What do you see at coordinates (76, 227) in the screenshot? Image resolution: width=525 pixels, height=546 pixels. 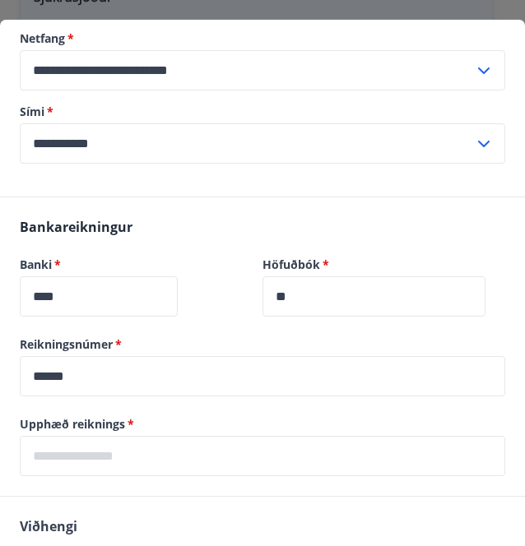 I see `span: Bankareikningur` at bounding box center [76, 227].